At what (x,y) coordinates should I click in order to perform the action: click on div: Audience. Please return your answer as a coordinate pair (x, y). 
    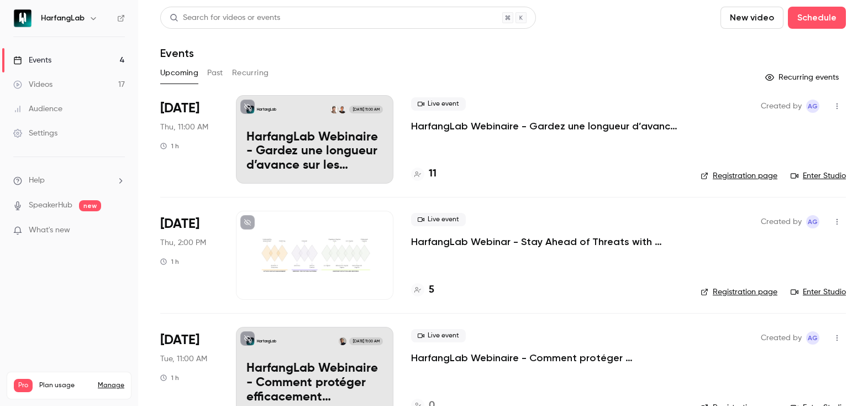
    Looking at the image, I should click on (38, 109).